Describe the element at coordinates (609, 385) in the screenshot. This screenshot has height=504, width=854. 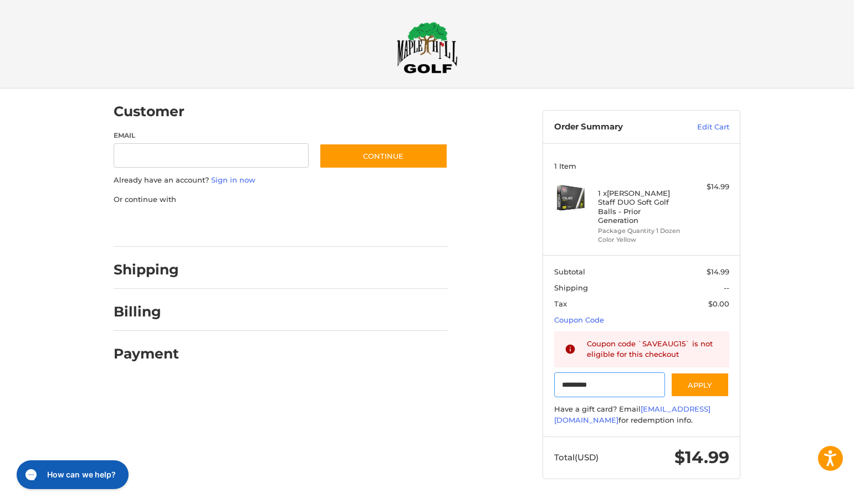
I see `input: Gift Certificate or Coupon Code` at that location.